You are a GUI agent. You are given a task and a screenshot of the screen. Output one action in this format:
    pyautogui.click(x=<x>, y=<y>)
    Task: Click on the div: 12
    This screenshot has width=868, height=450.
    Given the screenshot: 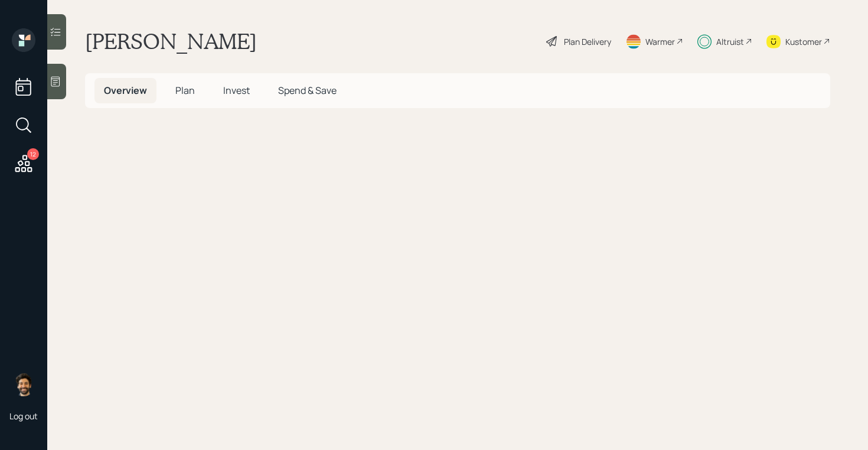 What is the action you would take?
    pyautogui.click(x=33, y=154)
    